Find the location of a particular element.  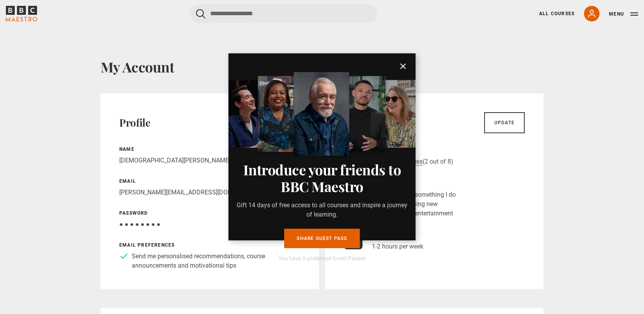

p: Name is located at coordinates (210, 149).